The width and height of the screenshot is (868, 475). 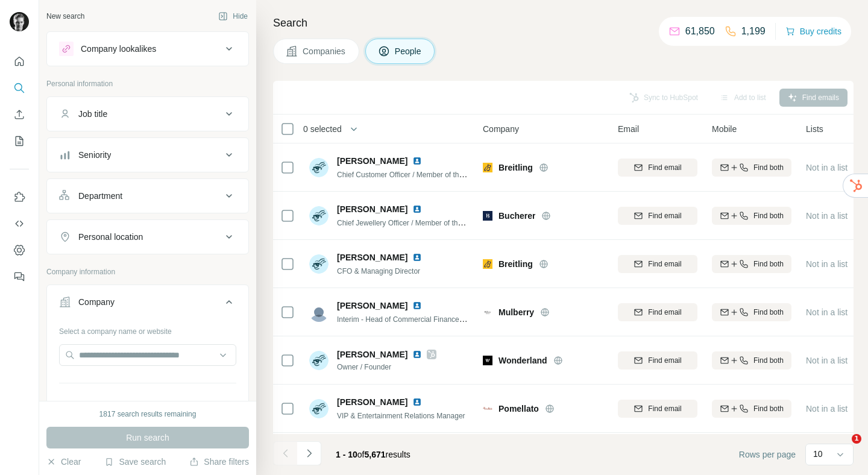 I want to click on button: Share filters, so click(x=219, y=462).